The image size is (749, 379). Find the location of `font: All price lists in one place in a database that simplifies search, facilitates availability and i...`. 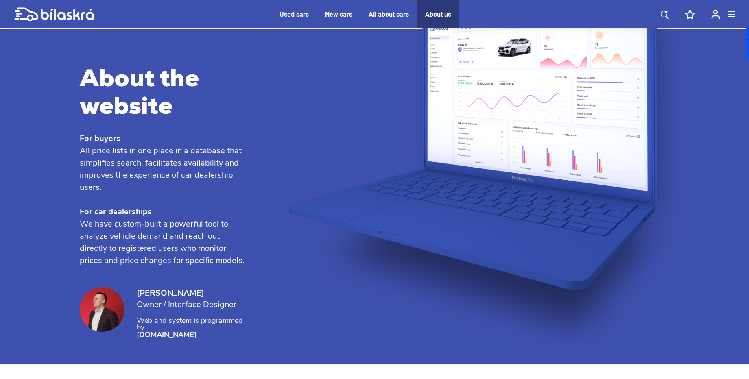

font: All price lists in one place in a database that simplifies search, facilitates availability and i... is located at coordinates (161, 169).